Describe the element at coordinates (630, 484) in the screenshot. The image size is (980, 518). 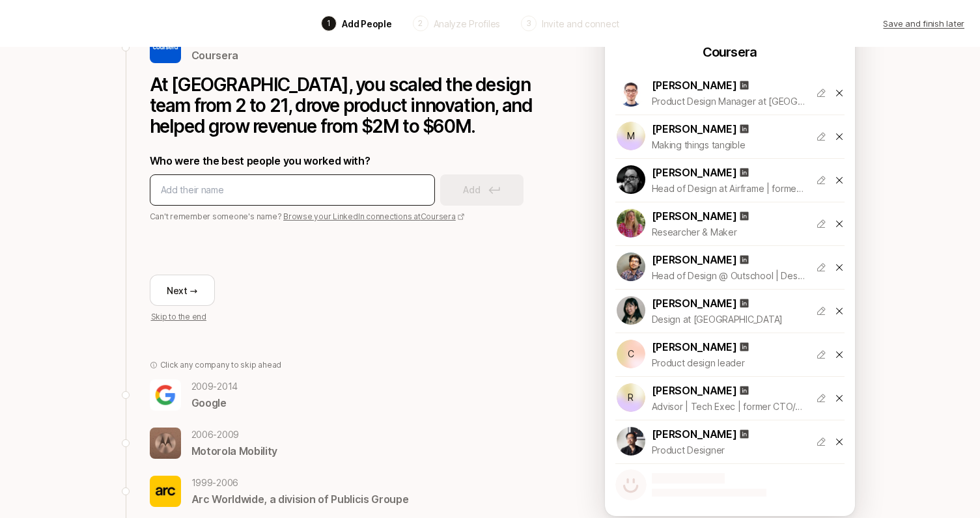
I see `img: default-avatar.svg` at that location.